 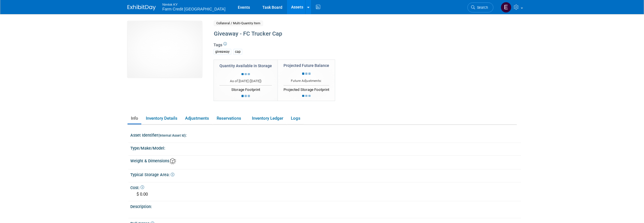 What do you see at coordinates (172, 135) in the screenshot?
I see `small: (Internal Asset Id)` at bounding box center [172, 135].